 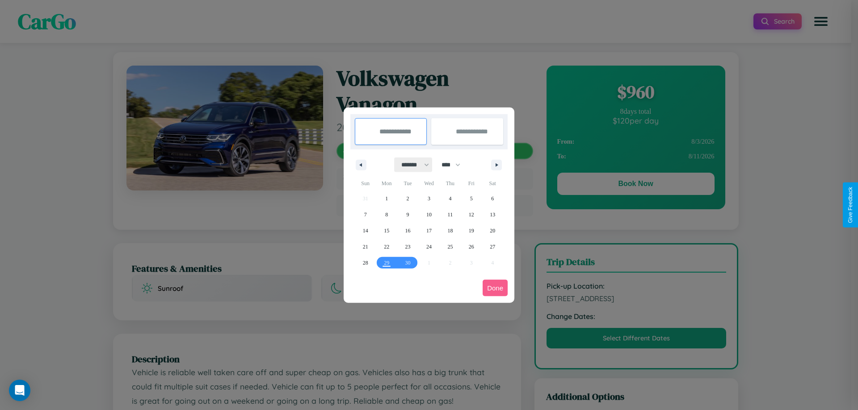 What do you see at coordinates (492, 184) in the screenshot?
I see `span: Sat` at bounding box center [492, 184].